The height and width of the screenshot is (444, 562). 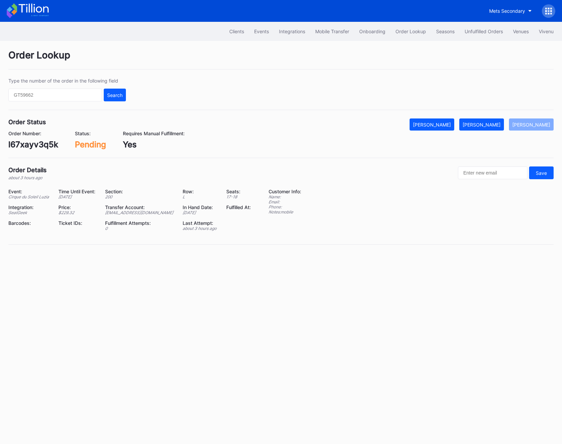 I want to click on button: Unfulfilled Orders, so click(x=484, y=31).